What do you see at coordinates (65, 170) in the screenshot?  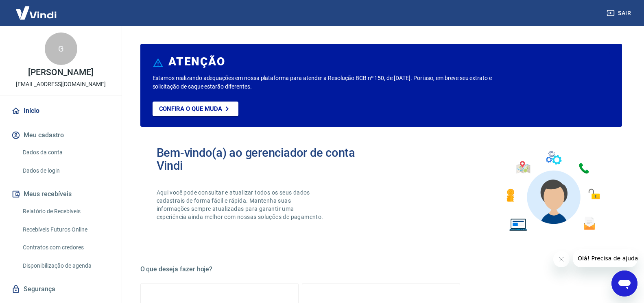 I see `a: Dados de login` at bounding box center [65, 170].